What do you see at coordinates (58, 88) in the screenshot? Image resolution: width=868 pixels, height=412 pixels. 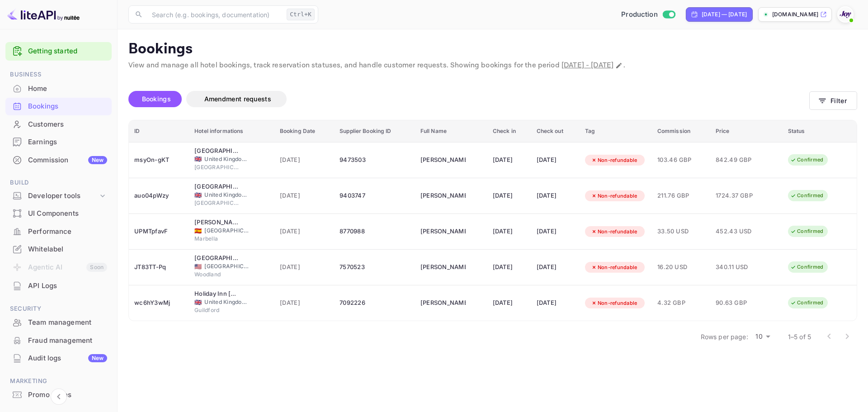 I see `a: Home` at bounding box center [58, 88].